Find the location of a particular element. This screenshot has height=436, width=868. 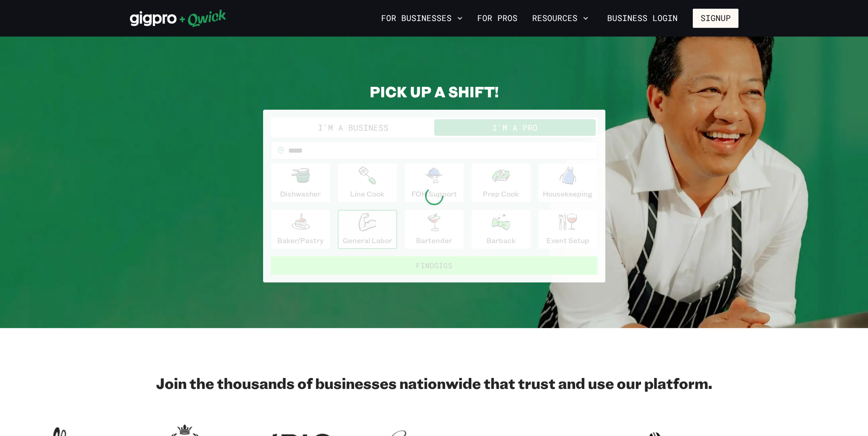

button: Signup is located at coordinates (716, 18).